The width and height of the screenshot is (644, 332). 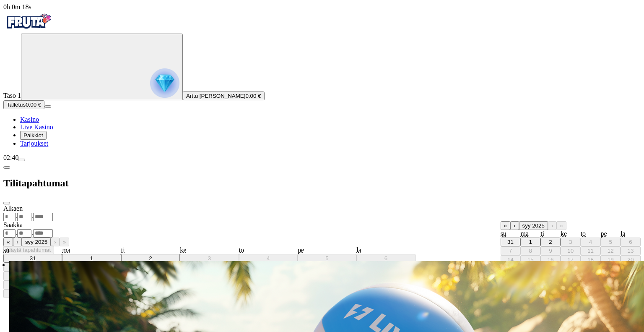 I want to click on span: Tarjoukset, so click(x=34, y=143).